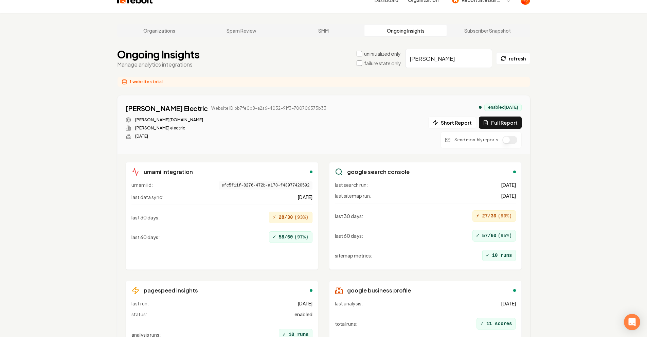  Describe the element at coordinates (505, 216) in the screenshot. I see `span: ( 90 %)` at that location.